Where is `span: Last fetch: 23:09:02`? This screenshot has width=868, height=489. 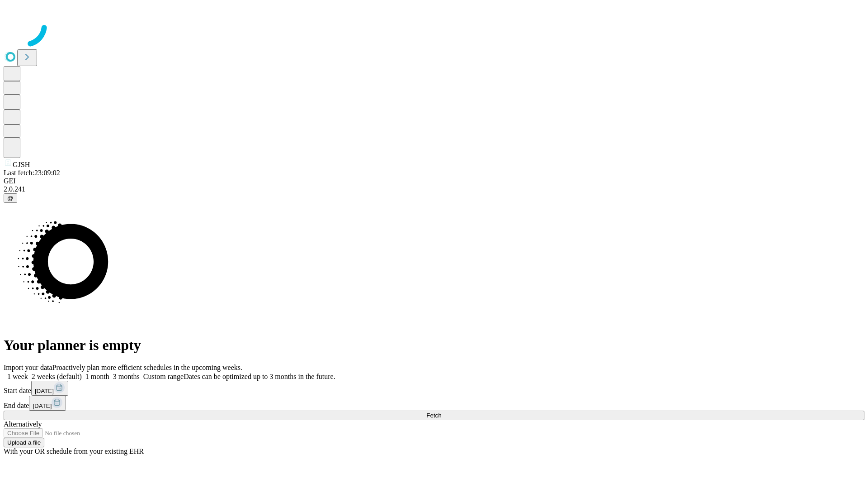
span: Last fetch: 23:09:02 is located at coordinates (32, 173).